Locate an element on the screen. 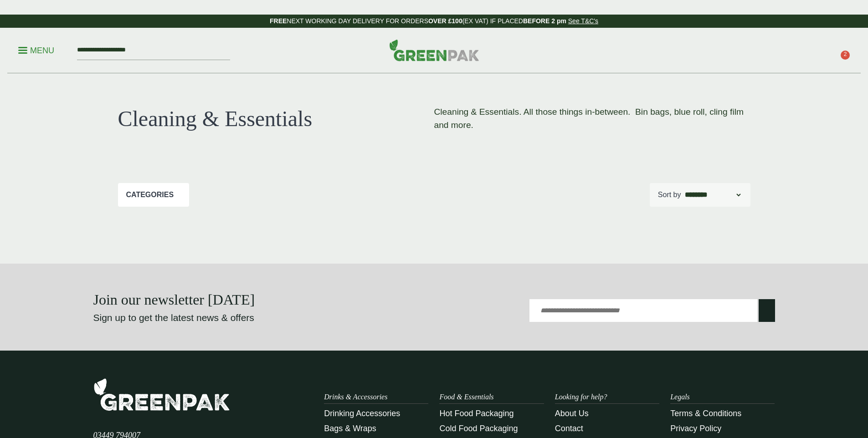 The width and height of the screenshot is (868, 438). p: Menu is located at coordinates (36, 51).